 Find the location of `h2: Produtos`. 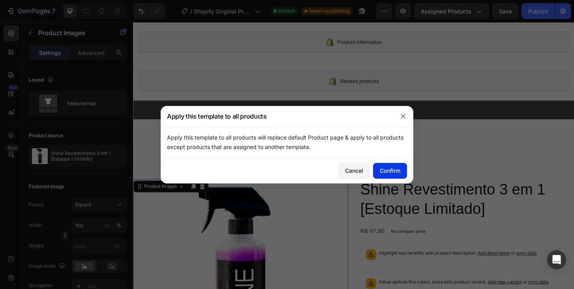

h2: Produtos is located at coordinates (237, 127).